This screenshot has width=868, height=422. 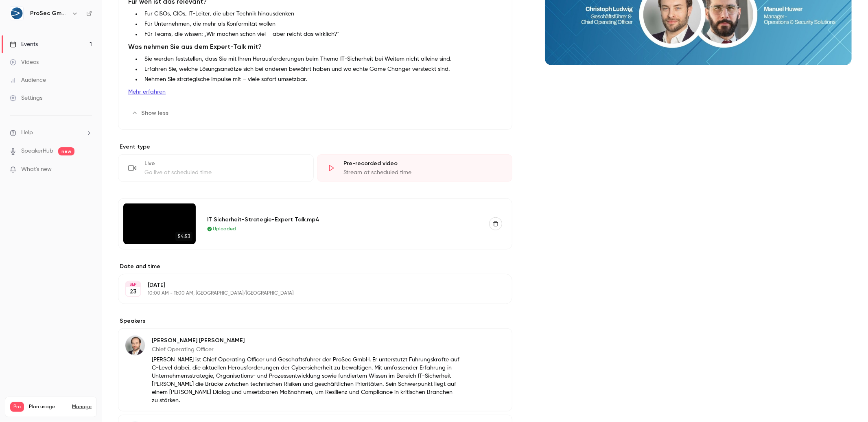 I want to click on li: Sie werden feststellen, dass Sie mit Ihren Herausforderungen beim Thema IT-Sicherheit bei Weitem ..., so click(x=321, y=59).